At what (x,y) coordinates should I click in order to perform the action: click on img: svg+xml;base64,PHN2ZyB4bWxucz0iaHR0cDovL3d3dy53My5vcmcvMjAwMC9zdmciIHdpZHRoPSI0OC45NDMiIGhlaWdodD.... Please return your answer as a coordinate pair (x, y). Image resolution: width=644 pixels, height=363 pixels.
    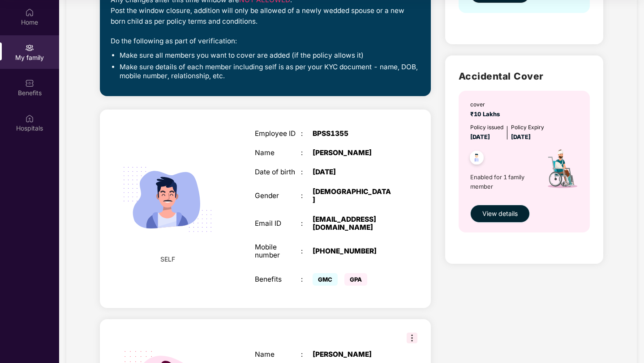
    Looking at the image, I should click on (476, 159).